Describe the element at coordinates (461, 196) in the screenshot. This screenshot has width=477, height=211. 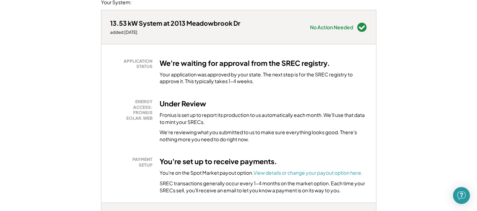
I see `div: Open Intercom Messenger` at that location.